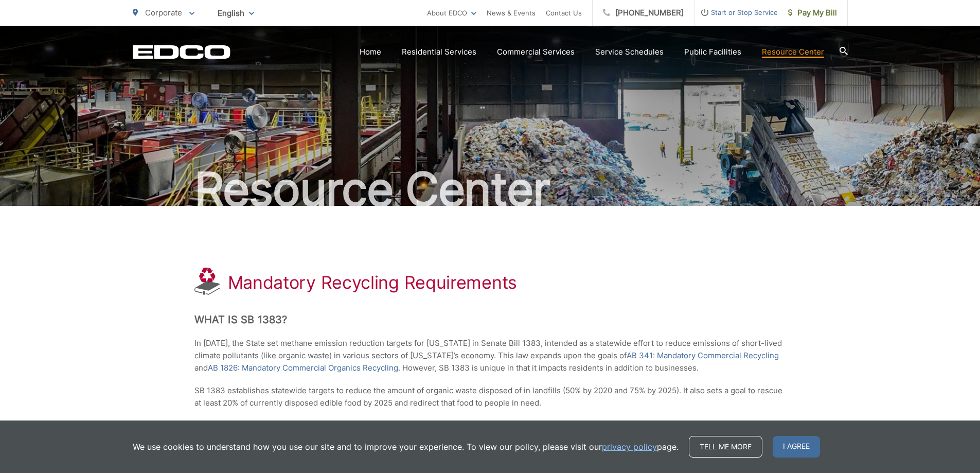  Describe the element at coordinates (164, 12) in the screenshot. I see `span: Corporate` at that location.